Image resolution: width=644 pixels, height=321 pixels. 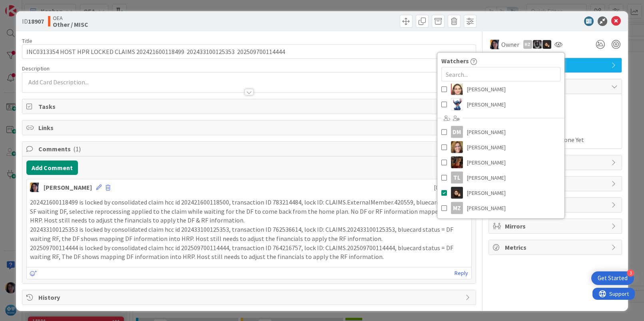 I want to click on span: Support, so click(x=26, y=6).